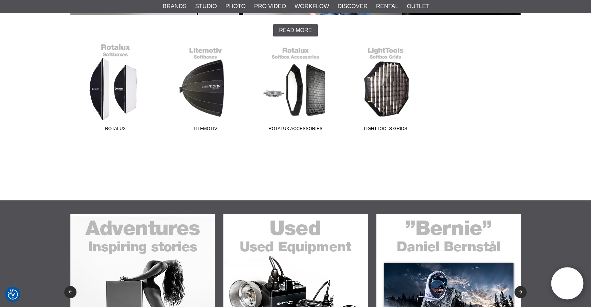 This screenshot has width=591, height=307. What do you see at coordinates (175, 6) in the screenshot?
I see `a: Brands` at bounding box center [175, 6].